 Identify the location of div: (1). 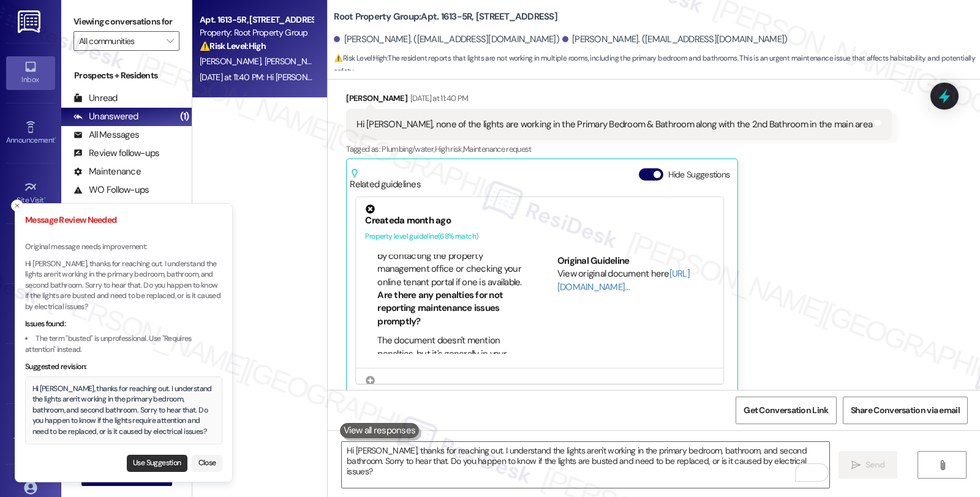
(184, 116).